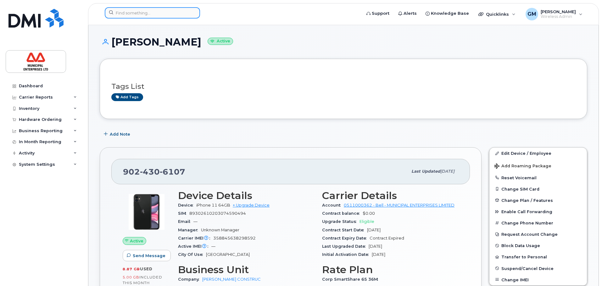  I want to click on button: Send Message, so click(146, 256).